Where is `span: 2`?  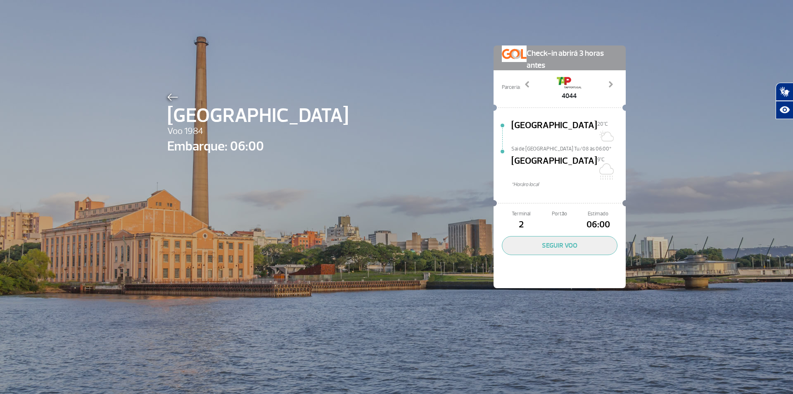 span: 2 is located at coordinates (521, 225).